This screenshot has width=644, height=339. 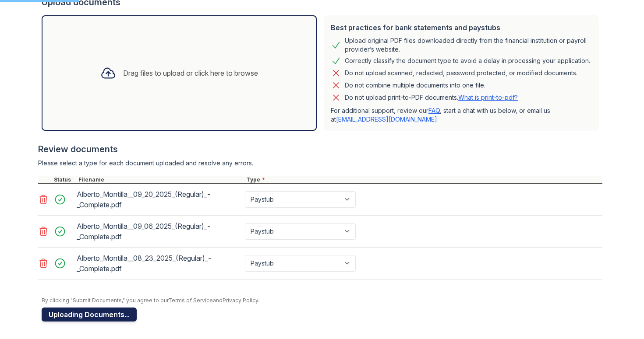 What do you see at coordinates (424, 180) in the screenshot?
I see `div: Type` at bounding box center [424, 180].